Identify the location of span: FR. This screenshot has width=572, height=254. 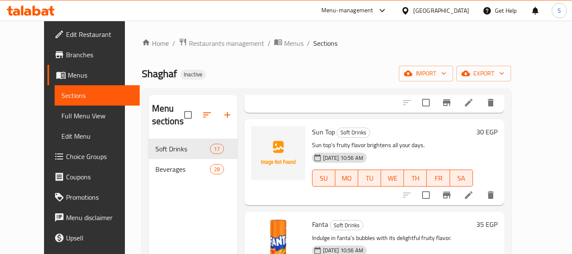
(438, 178).